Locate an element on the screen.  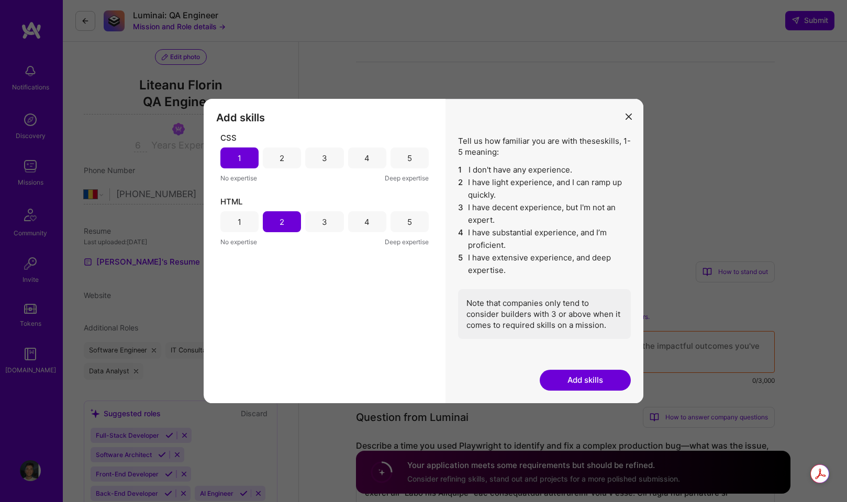
div: Note that companies only tend to consider builders with 3 or above when it comes to required skil... is located at coordinates (544, 314).